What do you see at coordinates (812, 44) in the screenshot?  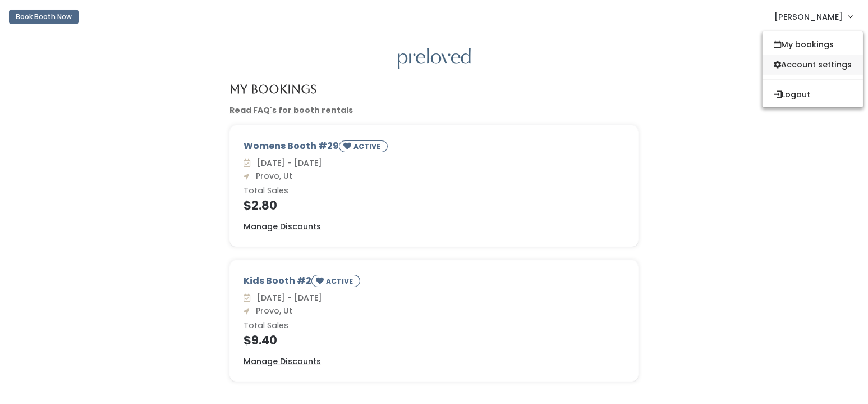 I see `a: My bookings` at bounding box center [812, 44].